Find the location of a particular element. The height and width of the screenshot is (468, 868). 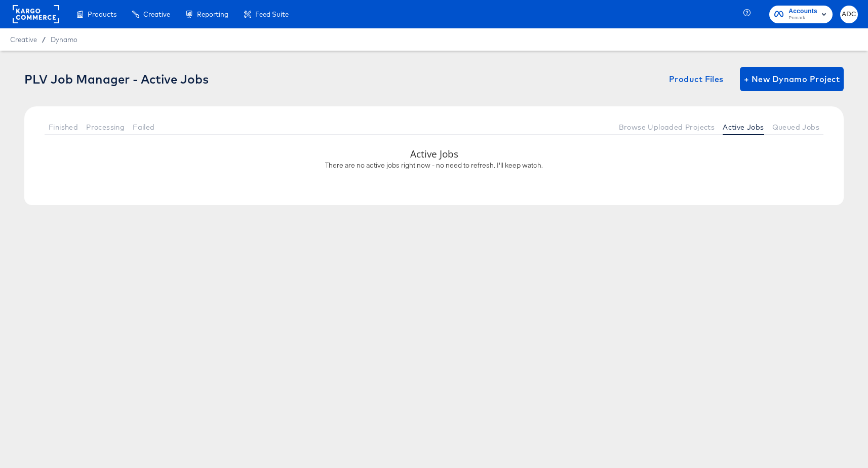

span: Failed is located at coordinates (144, 127).